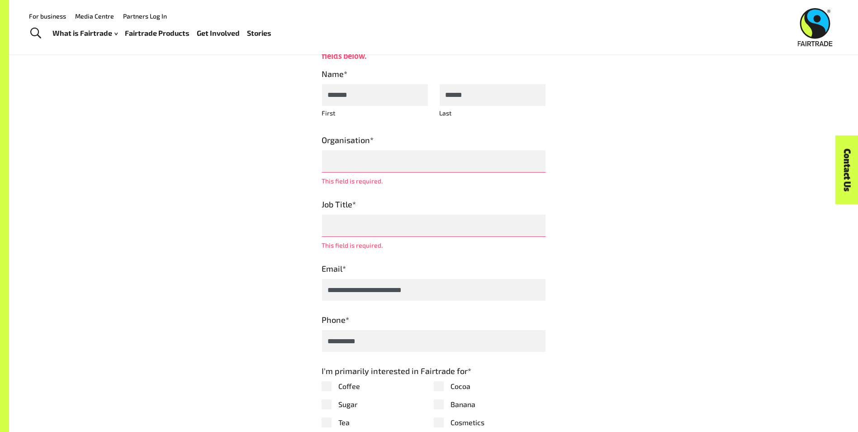  Describe the element at coordinates (434, 268) in the screenshot. I see `label: Email` at that location.